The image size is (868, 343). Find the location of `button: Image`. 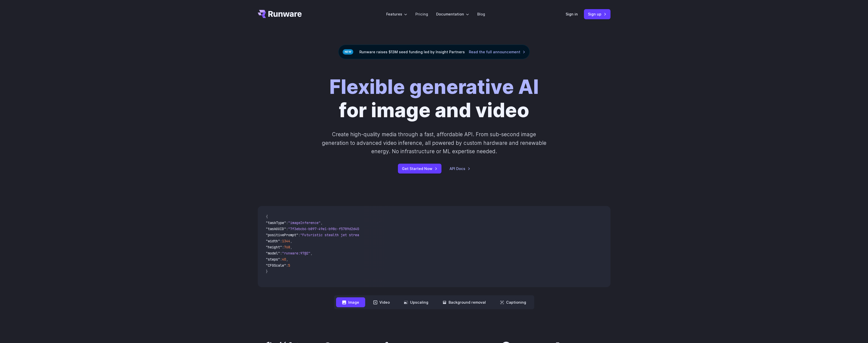

button: Image is located at coordinates (351, 302).